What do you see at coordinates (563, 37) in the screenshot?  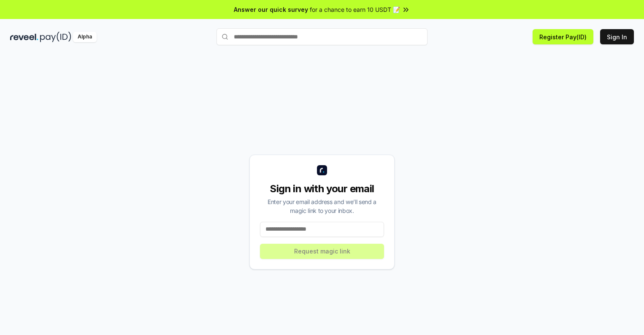 I see `button: Register Pay(ID)` at bounding box center [563, 37].